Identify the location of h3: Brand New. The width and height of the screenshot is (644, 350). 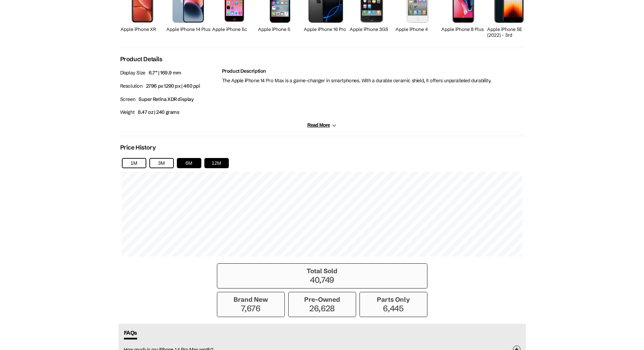
(251, 300).